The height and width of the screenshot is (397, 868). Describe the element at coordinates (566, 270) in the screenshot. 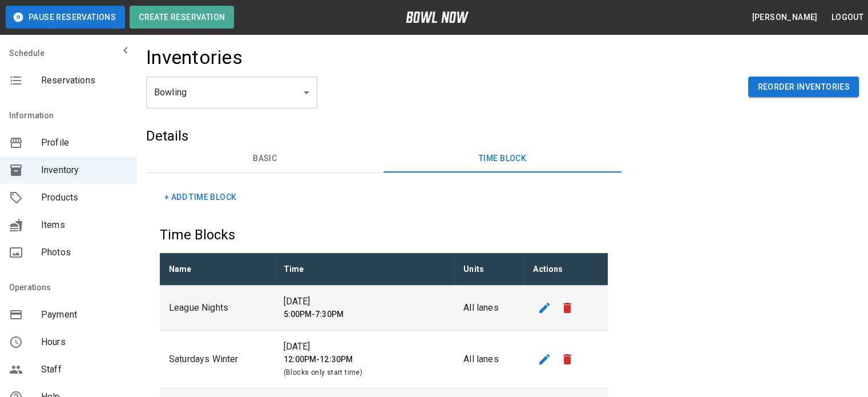

I see `th: Actions` at that location.